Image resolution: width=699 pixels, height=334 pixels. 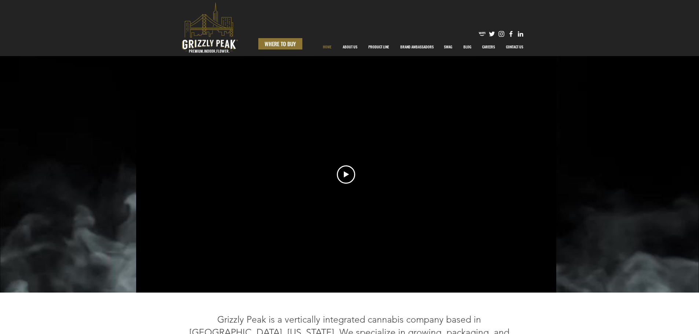 What do you see at coordinates (488, 47) in the screenshot?
I see `a: CAREERS` at bounding box center [488, 47].